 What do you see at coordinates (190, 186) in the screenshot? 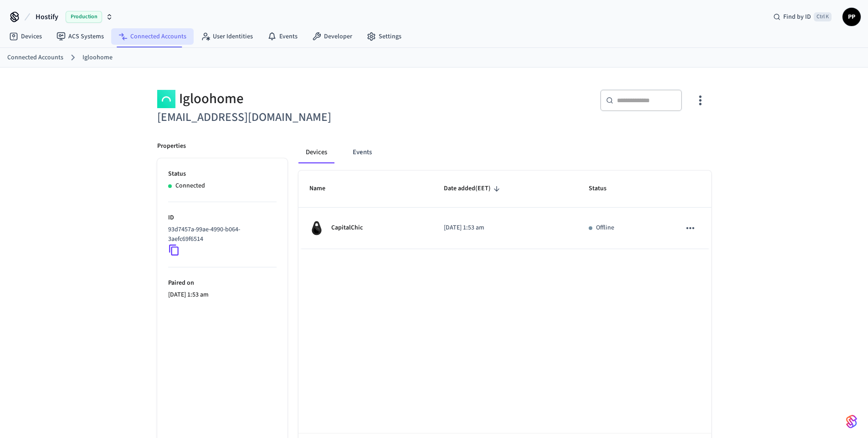
I see `p: Connected` at bounding box center [190, 186].